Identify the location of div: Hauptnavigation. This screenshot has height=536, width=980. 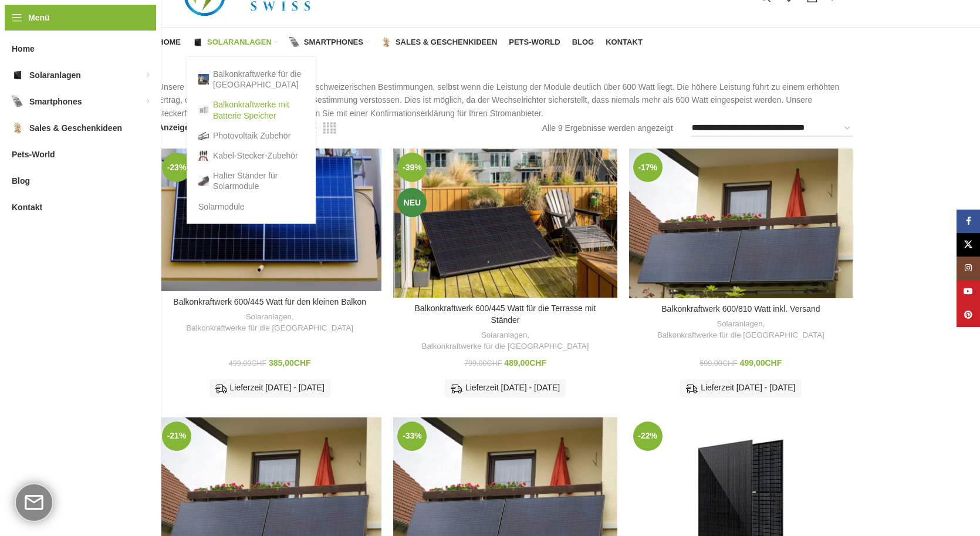
(400, 43).